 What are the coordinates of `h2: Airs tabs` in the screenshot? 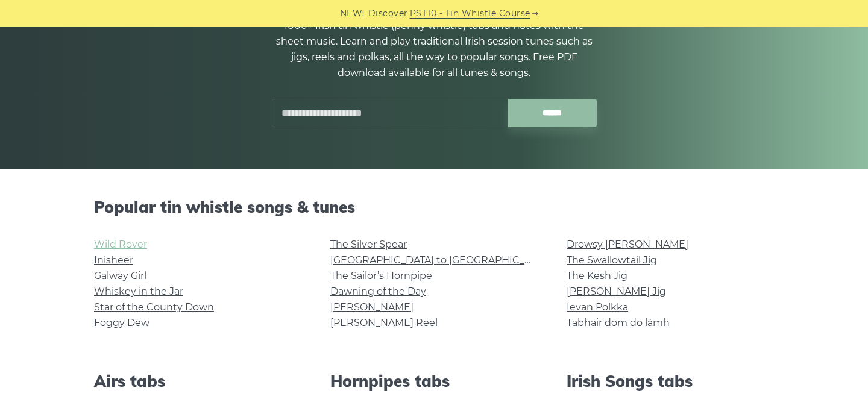 It's located at (198, 381).